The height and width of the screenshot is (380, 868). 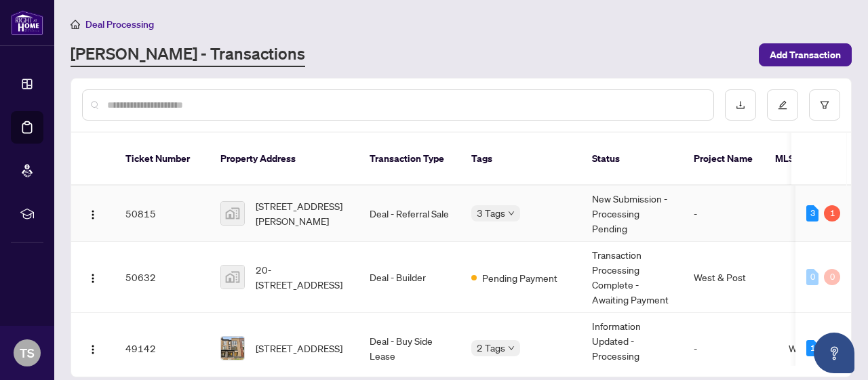 What do you see at coordinates (162, 277) in the screenshot?
I see `td: 50632` at bounding box center [162, 277].